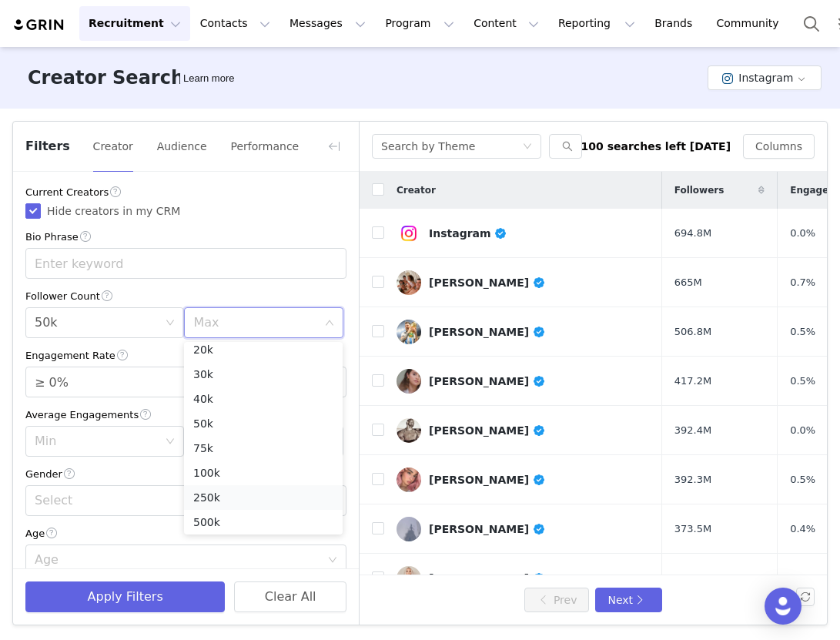 This screenshot has width=840, height=640. Describe the element at coordinates (468, 234) in the screenshot. I see `div: Instagram` at that location.